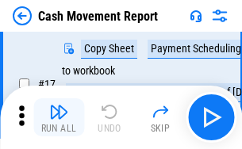 The height and width of the screenshot is (149, 242). Describe the element at coordinates (196, 16) in the screenshot. I see `img: Support` at that location.